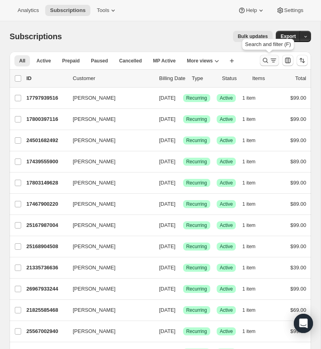 The height and width of the screenshot is (349, 321). I want to click on button: More views, so click(203, 61).